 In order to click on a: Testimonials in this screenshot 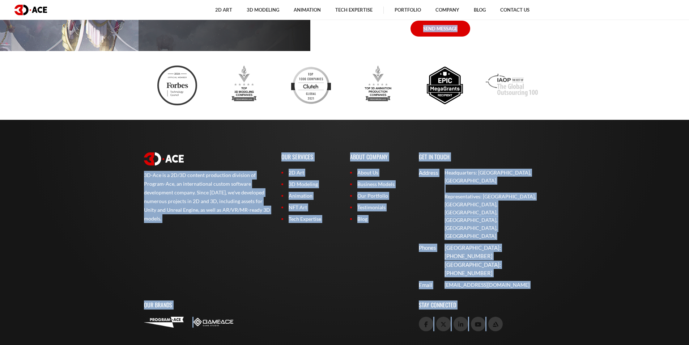, I will do `click(379, 207)`.